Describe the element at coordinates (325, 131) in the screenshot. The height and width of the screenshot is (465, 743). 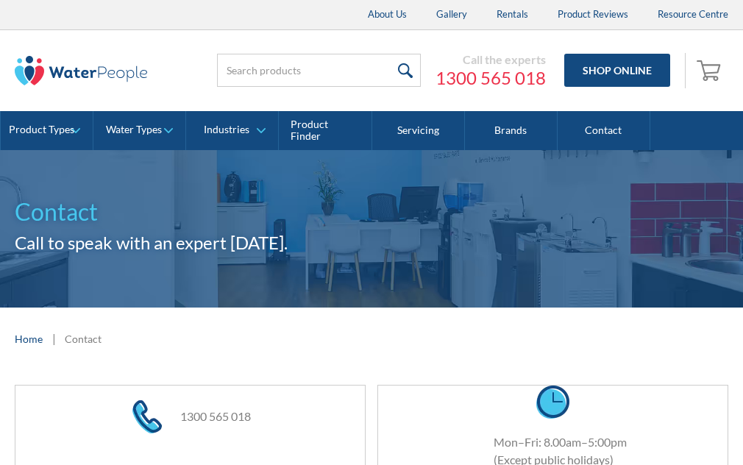
I see `a: Product Finder` at that location.